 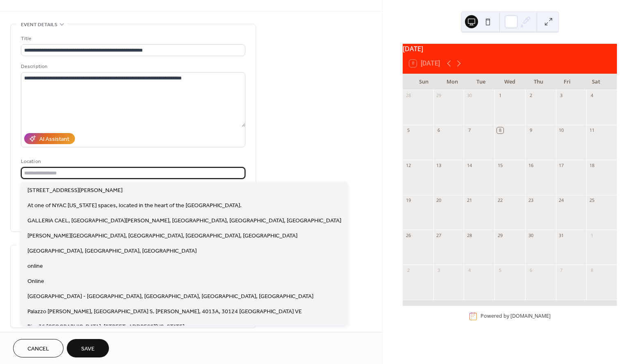 I want to click on button: Save, so click(x=88, y=348).